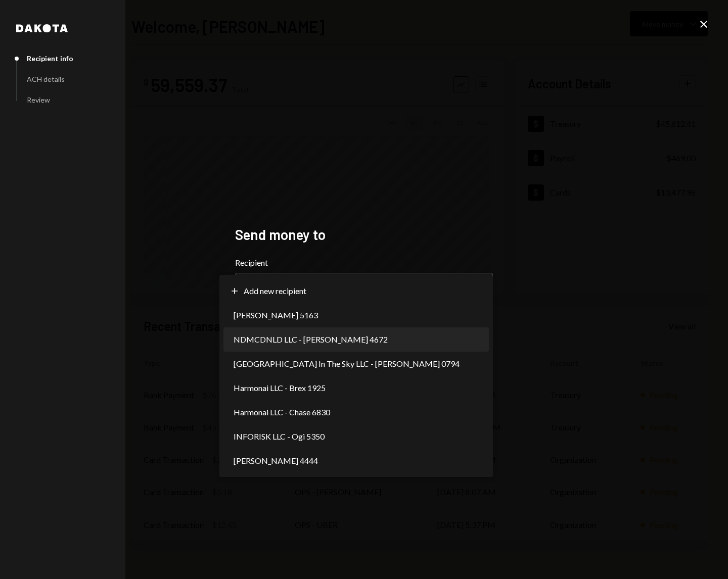 Image resolution: width=728 pixels, height=579 pixels. What do you see at coordinates (364, 235) in the screenshot?
I see `h2: Send money to` at bounding box center [364, 235].